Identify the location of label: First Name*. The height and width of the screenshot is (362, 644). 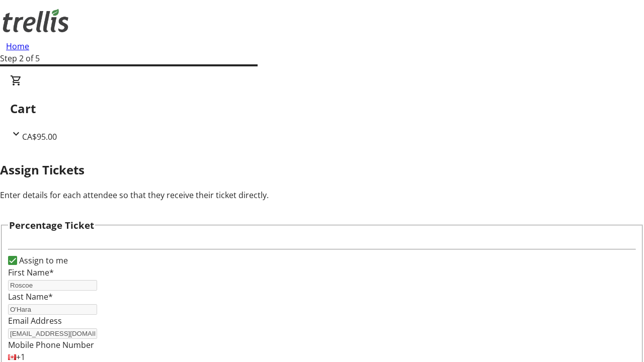
(31, 273).